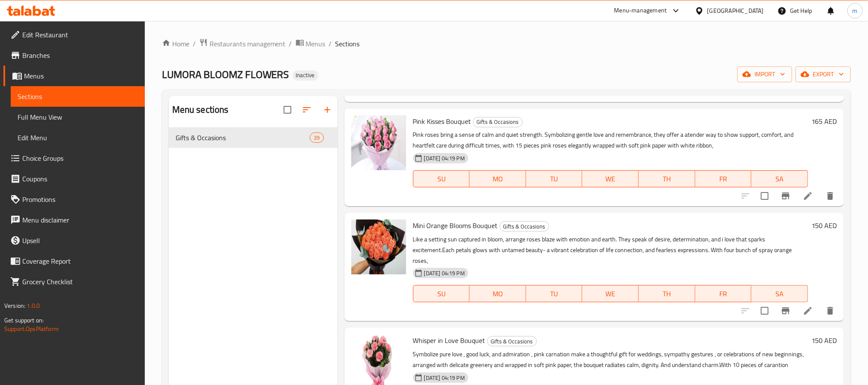 The width and height of the screenshot is (868, 385). What do you see at coordinates (824, 340) in the screenshot?
I see `h6: 150 AED` at bounding box center [824, 340].